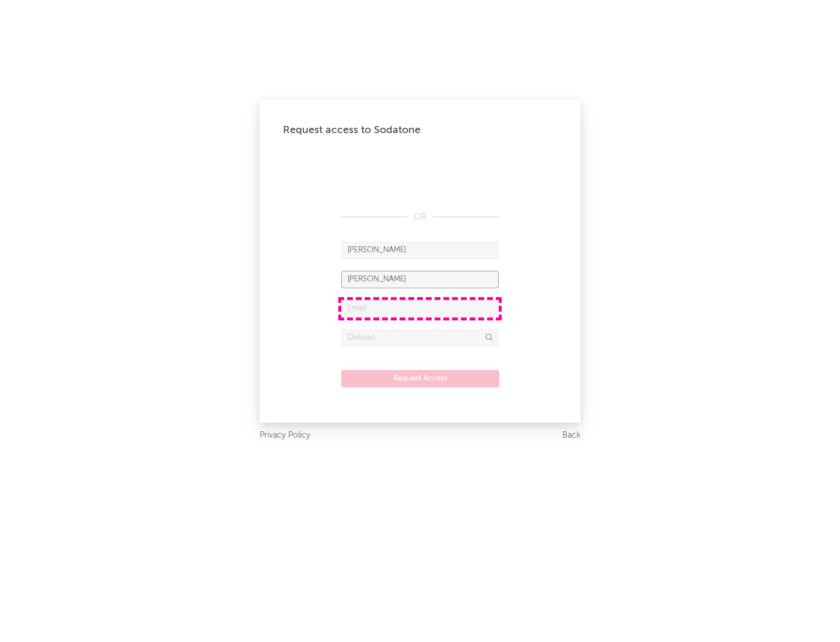  What do you see at coordinates (420, 218) in the screenshot?
I see `div: OR` at bounding box center [420, 218].